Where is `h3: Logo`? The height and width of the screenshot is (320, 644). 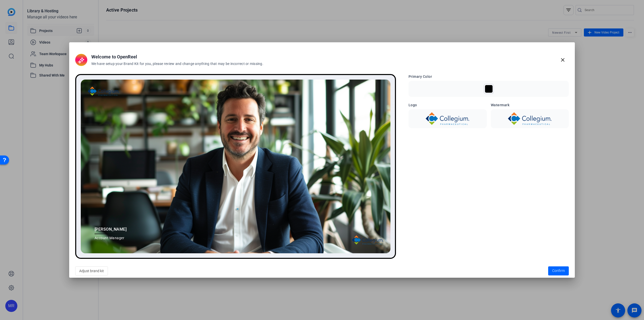 h3: Logo is located at coordinates (448, 105).